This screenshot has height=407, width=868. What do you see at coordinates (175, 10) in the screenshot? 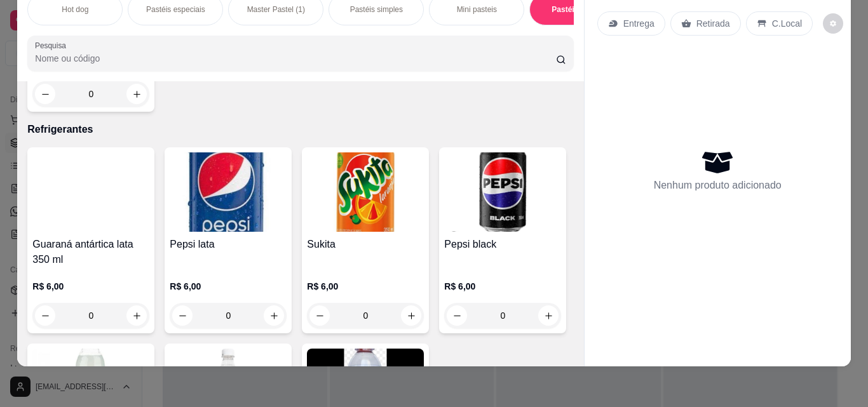
I see `p: Pastéis especiais` at bounding box center [175, 10].